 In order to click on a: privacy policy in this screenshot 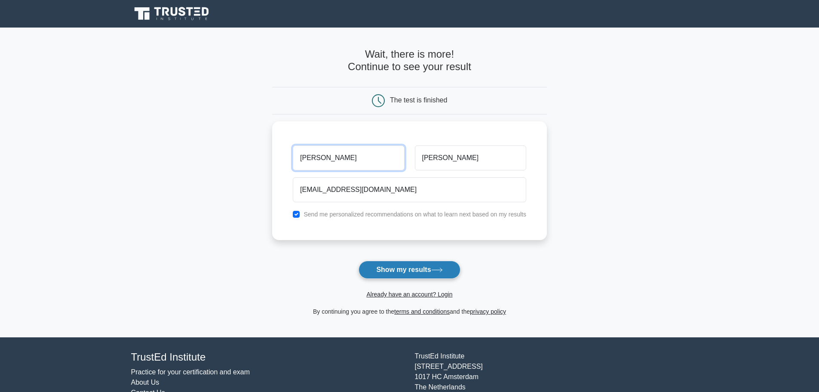, I will do `click(488, 311)`.